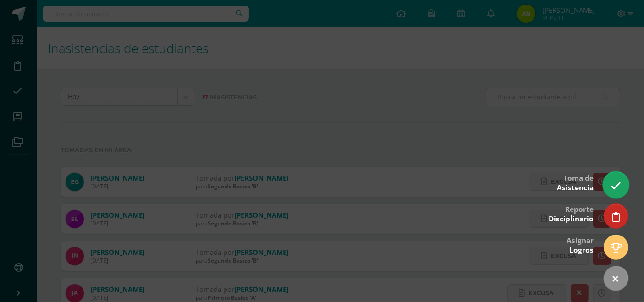 This screenshot has height=302, width=644. I want to click on div: Reporte, so click(571, 213).